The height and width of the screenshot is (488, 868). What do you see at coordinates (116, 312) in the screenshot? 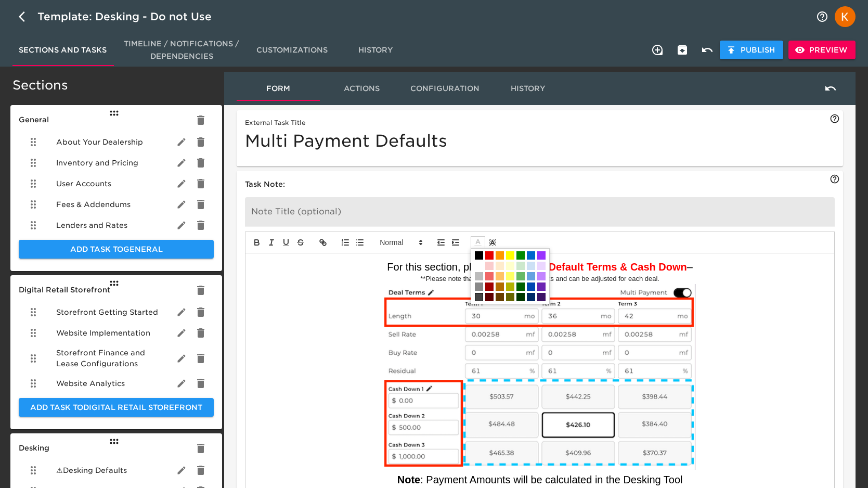
I see `div: Storefront Getting Started` at bounding box center [116, 312].